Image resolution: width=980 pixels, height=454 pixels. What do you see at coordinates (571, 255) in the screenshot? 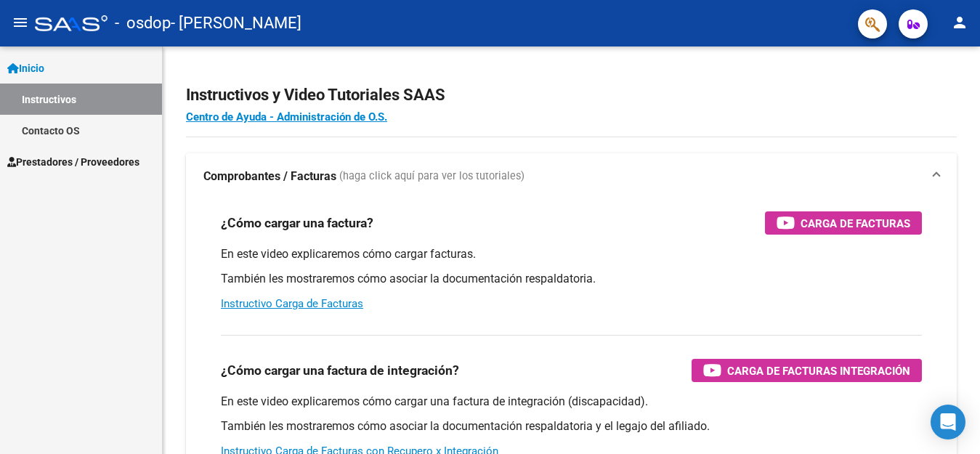
I see `p: En este video explicaremos cómo cargar facturas.` at bounding box center [571, 255].